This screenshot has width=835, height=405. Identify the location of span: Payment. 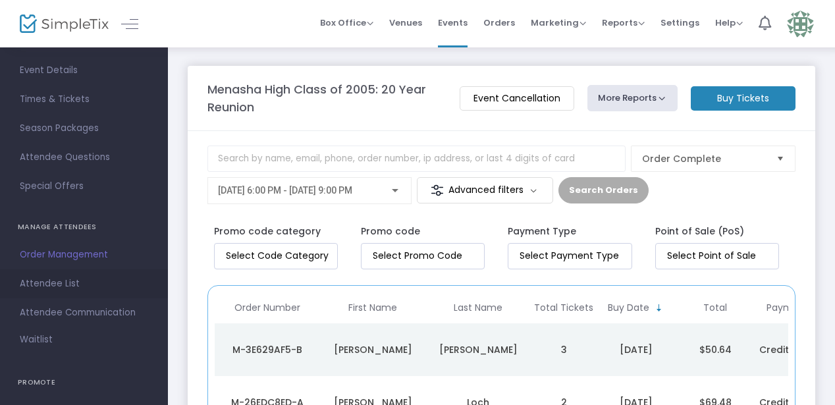
(787, 307).